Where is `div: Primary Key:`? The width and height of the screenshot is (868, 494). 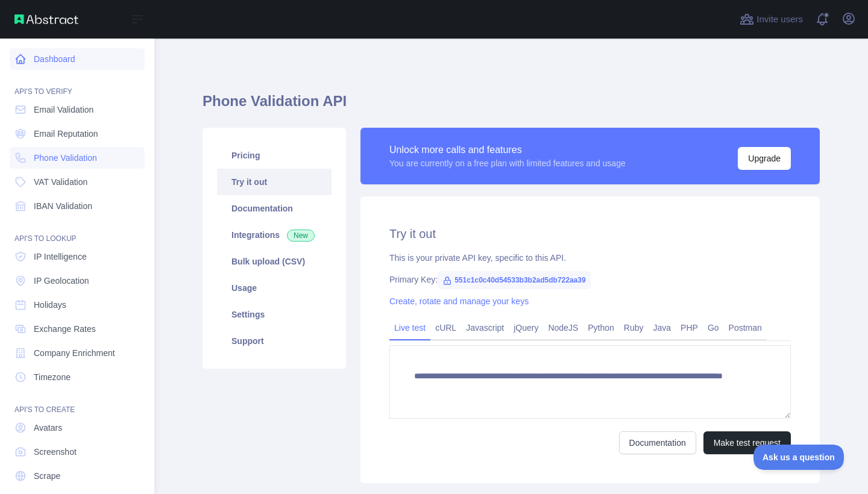
div: Primary Key: is located at coordinates (590, 279).